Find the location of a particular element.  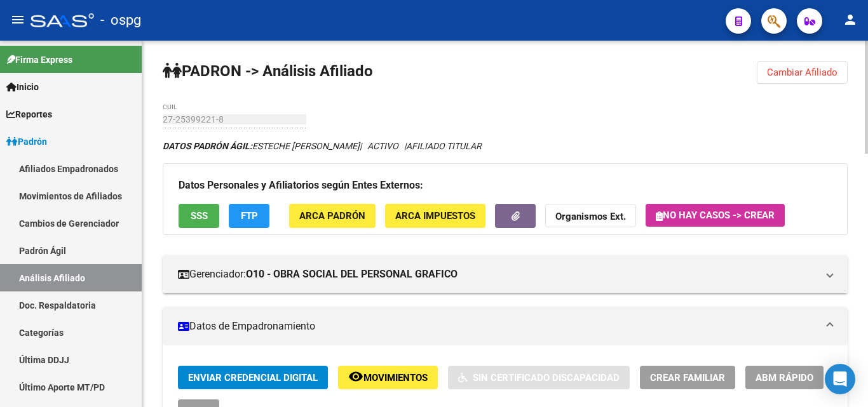

span: Enviar Credencial Digital is located at coordinates (253, 377).